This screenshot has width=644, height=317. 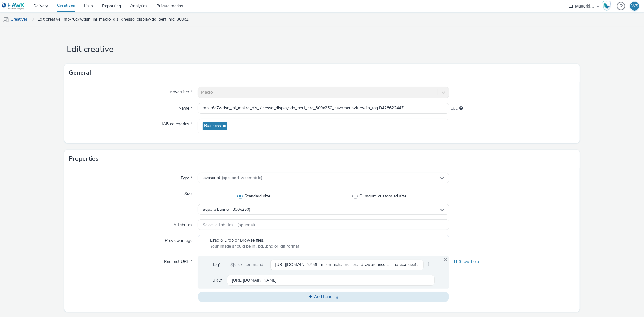 I want to click on label: Attributes, so click(x=183, y=224).